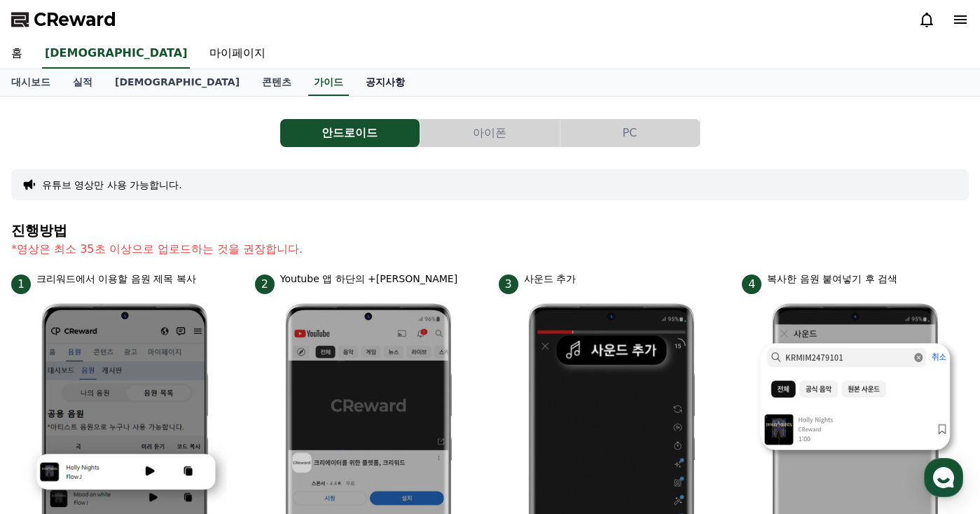 This screenshot has height=514, width=980. What do you see at coordinates (48, 424) in the screenshot?
I see `span: 홈` at bounding box center [48, 424].